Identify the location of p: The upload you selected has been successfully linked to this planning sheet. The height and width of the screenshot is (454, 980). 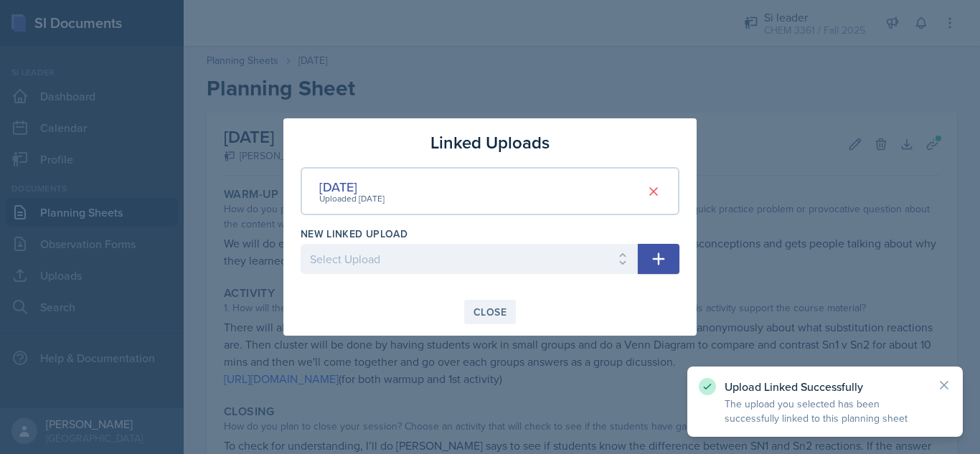
(825, 411).